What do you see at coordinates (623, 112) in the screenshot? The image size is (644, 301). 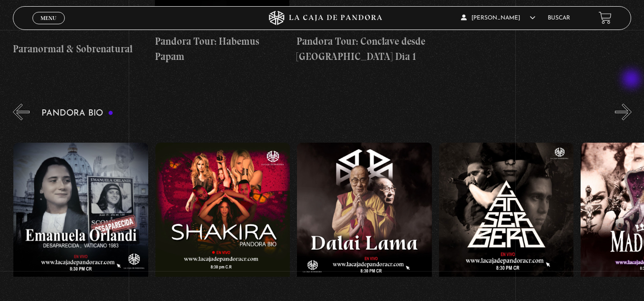 I see `button: Next` at bounding box center [623, 112].